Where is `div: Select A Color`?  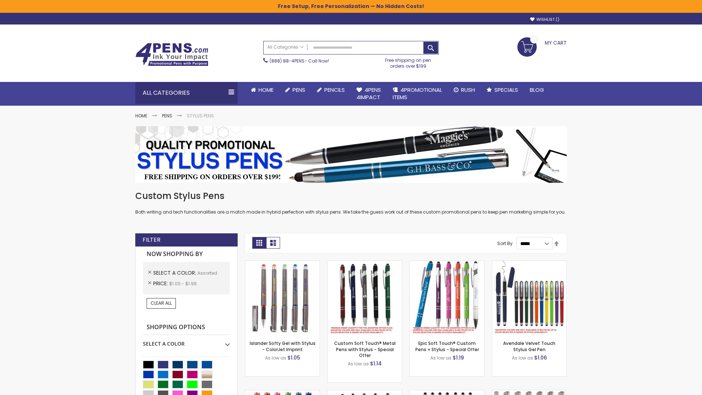 div: Select A Color is located at coordinates (186, 341).